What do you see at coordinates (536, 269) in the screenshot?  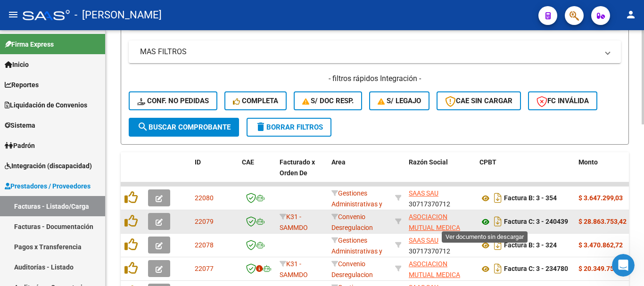 I see `strong: Factura C: 3 - 234780` at bounding box center [536, 269].